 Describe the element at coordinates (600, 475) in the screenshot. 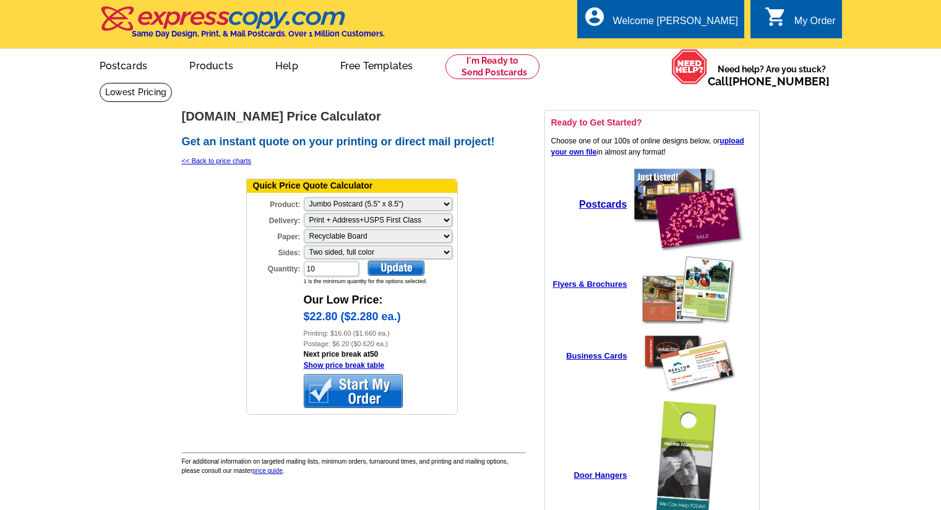

I see `strong: Door Hangers` at that location.